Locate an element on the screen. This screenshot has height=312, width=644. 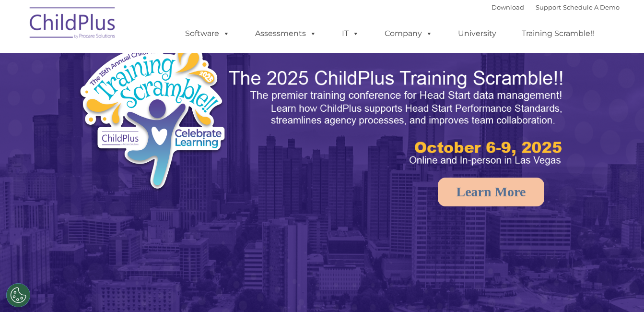
a: Learn More is located at coordinates (491, 192).